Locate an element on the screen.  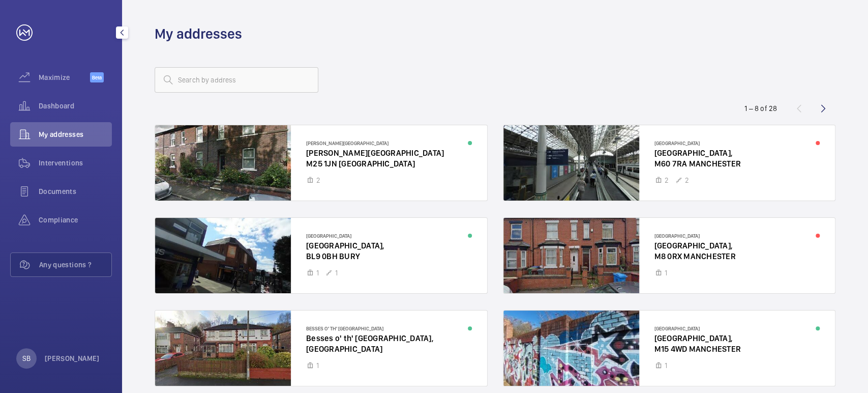
h1: My addresses is located at coordinates (199, 34).